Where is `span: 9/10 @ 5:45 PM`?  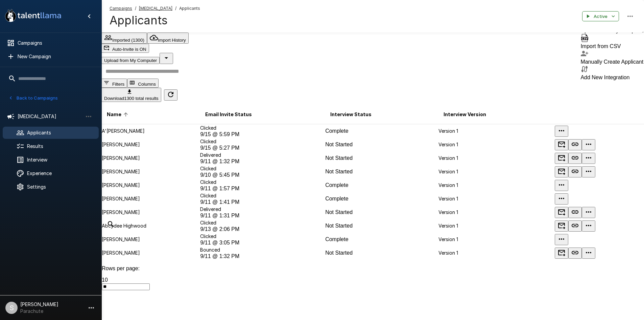 span: 9/10 @ 5:45 PM is located at coordinates (220, 175).